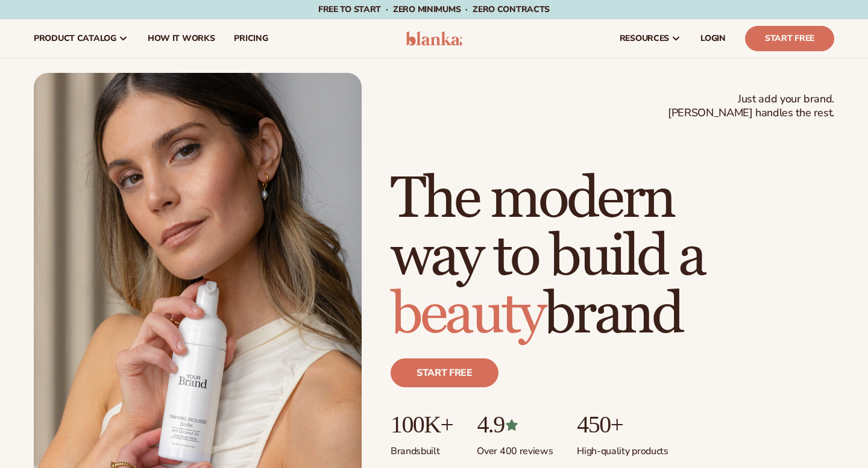  What do you see at coordinates (75, 39) in the screenshot?
I see `span: product catalog` at bounding box center [75, 39].